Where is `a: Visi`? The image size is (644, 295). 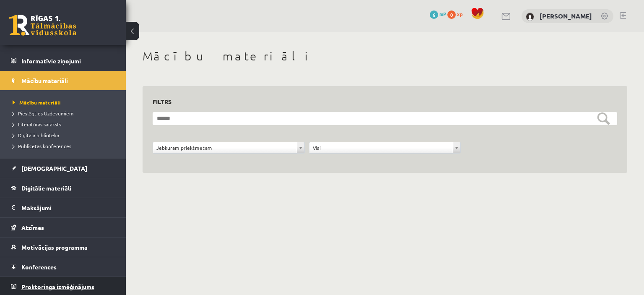 a: Visi is located at coordinates (385, 148).